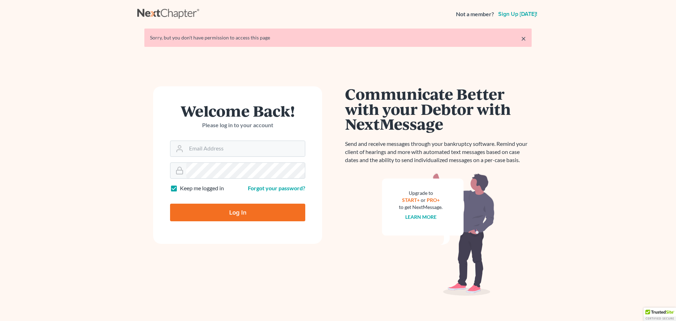 Image resolution: width=676 pixels, height=321 pixels. What do you see at coordinates (411, 200) in the screenshot?
I see `a: START+` at bounding box center [411, 200].